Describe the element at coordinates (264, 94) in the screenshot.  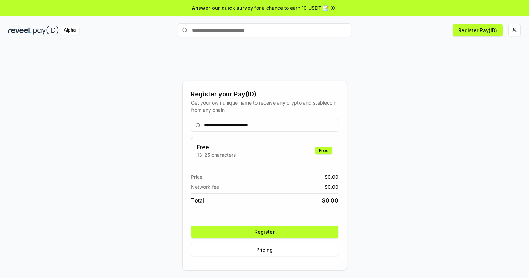
I see `div: Register your Pay(ID)` at that location.